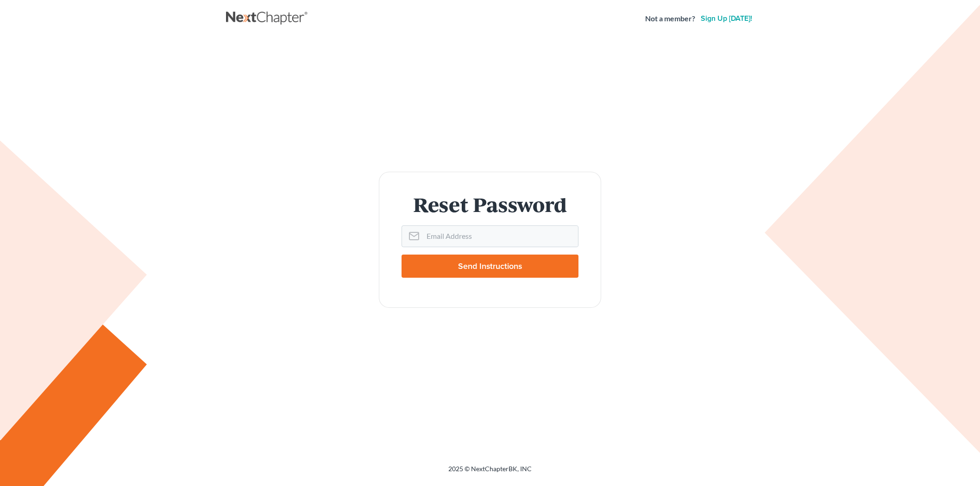 The width and height of the screenshot is (980, 486). Describe the element at coordinates (490, 266) in the screenshot. I see `input: Send Instructions` at that location.